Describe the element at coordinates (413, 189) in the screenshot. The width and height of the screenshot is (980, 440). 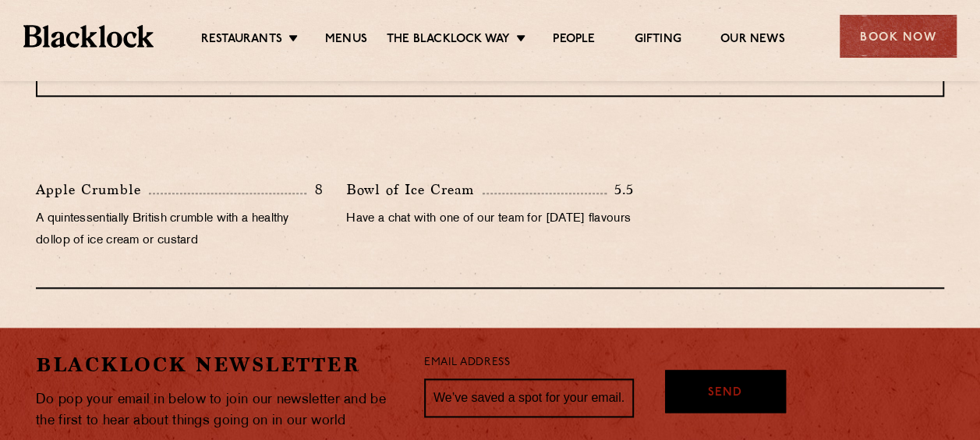
I see `p: Bowl of Ice Cream` at that location.